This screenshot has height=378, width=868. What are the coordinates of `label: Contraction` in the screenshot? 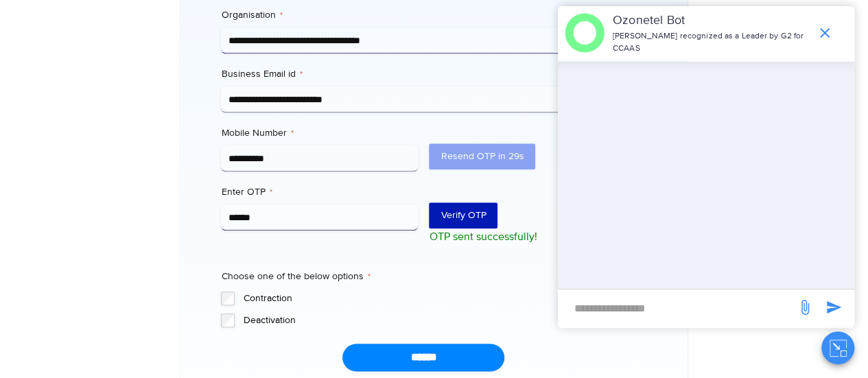 It's located at (434, 298).